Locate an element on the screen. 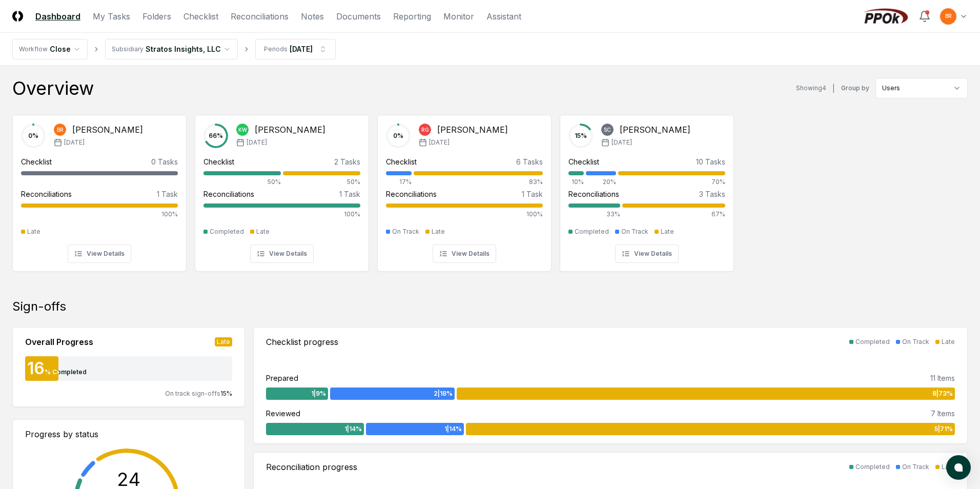 The height and width of the screenshot is (489, 980). span: 8 | 73 % is located at coordinates (943, 394).